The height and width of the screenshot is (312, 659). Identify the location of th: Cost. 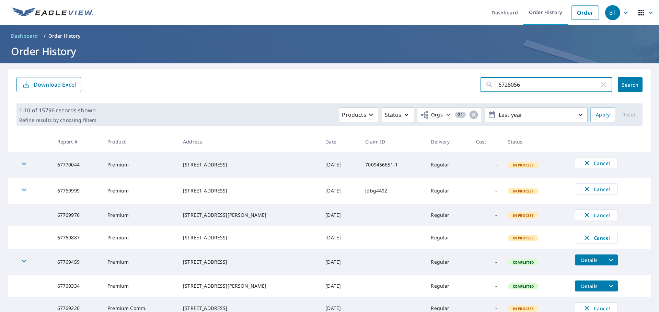
(486, 142).